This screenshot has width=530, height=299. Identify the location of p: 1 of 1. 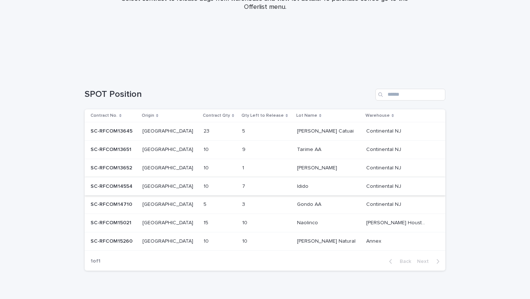
(95, 261).